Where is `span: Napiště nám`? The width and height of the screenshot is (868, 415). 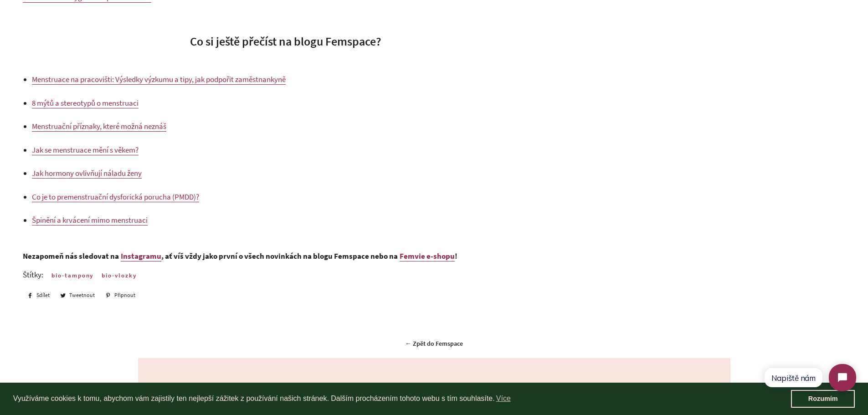 span: Napiště nám is located at coordinates (37, 21).